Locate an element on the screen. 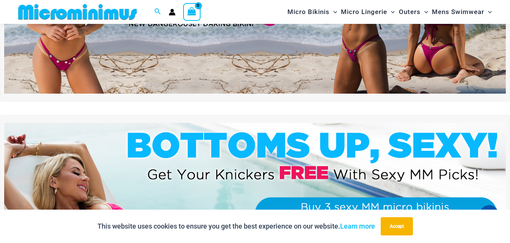  p: This website uses cookies to ensure you get the best experience on our website. is located at coordinates (236, 226).